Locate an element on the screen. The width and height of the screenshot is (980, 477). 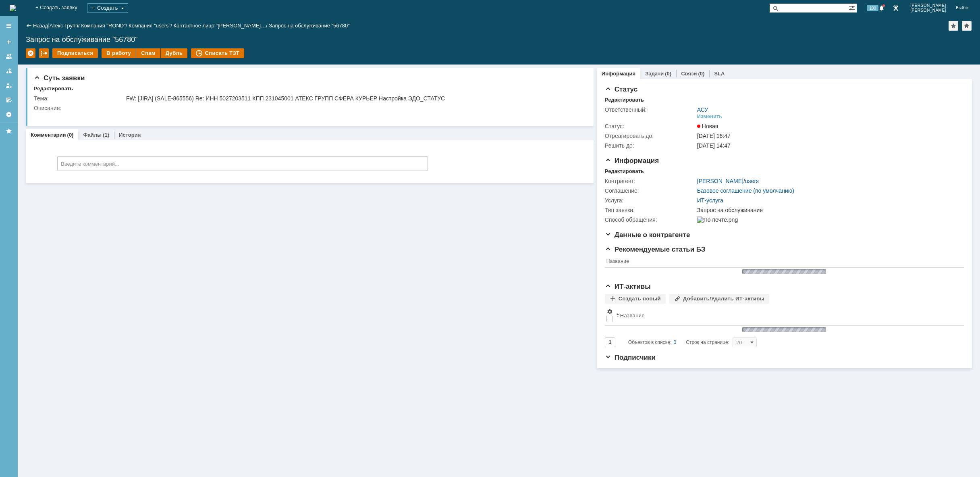
span: Объектов в списке: is located at coordinates (650, 342).